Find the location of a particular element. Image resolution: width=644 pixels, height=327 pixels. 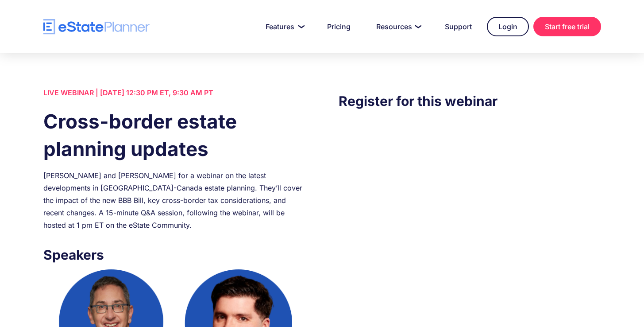

a: Start free trial is located at coordinates (567, 27).